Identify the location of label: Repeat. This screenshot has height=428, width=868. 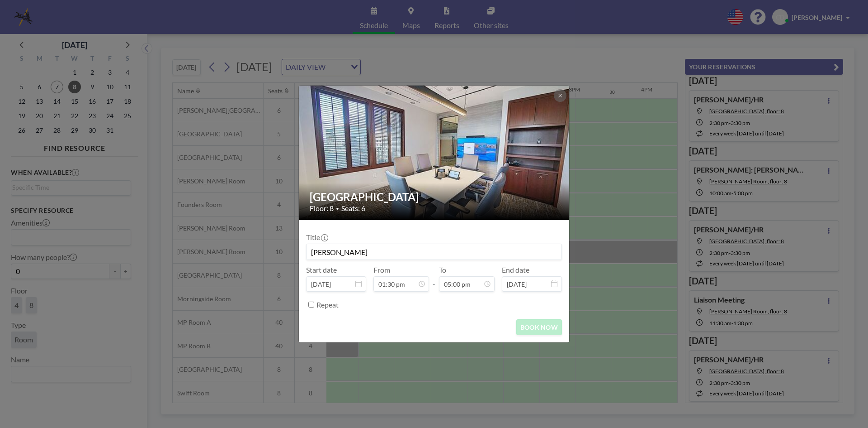
(328, 305).